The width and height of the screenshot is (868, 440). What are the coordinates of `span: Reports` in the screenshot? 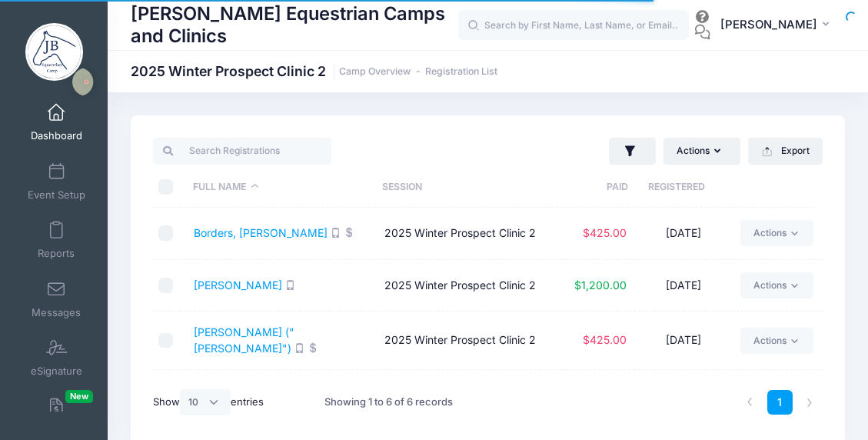 It's located at (56, 254).